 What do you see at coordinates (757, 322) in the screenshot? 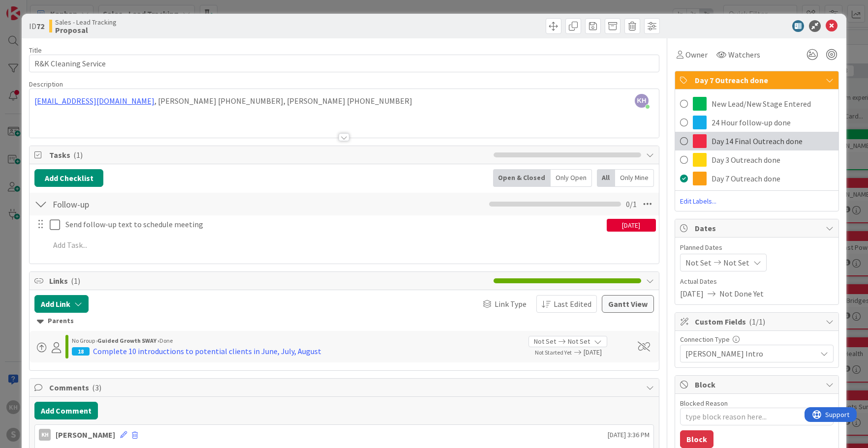
I see `span: Custom Fields` at bounding box center [757, 322].